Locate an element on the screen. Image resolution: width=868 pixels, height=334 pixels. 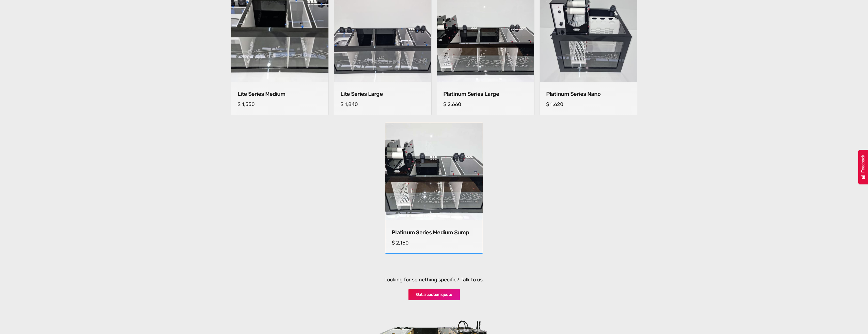
h4: Platinum Series Large is located at coordinates (485, 94).